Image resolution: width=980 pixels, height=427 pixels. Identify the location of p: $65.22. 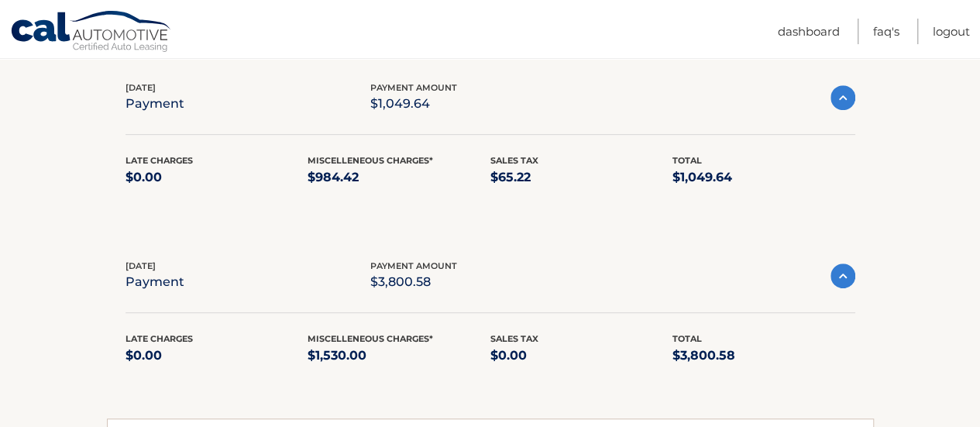
(582, 177).